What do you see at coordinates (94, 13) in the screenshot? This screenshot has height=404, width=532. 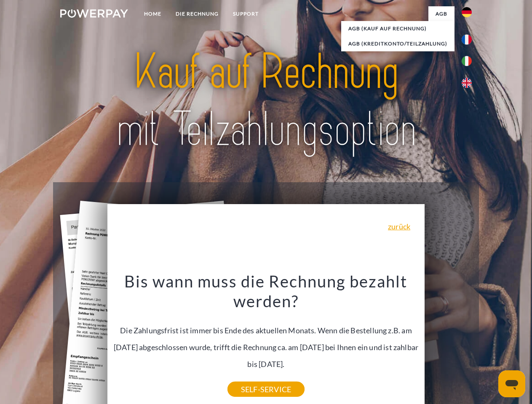 I see `img: logo-powerpay-white.svg` at bounding box center [94, 13].